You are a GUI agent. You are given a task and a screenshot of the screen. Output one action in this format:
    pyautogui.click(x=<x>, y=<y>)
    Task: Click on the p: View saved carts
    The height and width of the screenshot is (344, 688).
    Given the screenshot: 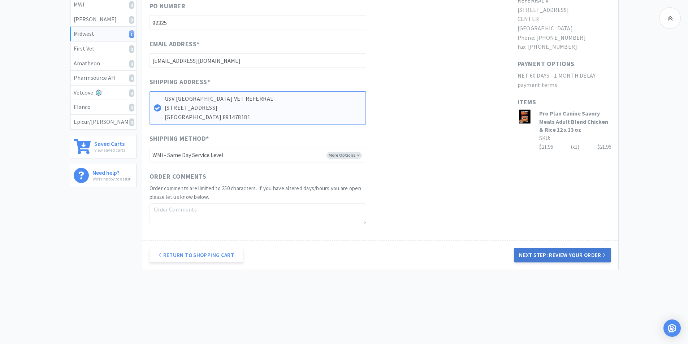 What is the action you would take?
    pyautogui.click(x=109, y=150)
    